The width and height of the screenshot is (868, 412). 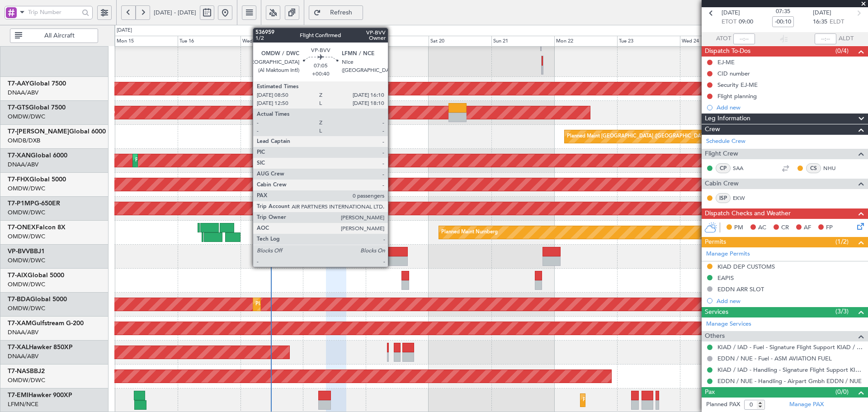 What do you see at coordinates (738, 84) in the screenshot?
I see `div: Security EJ-ME` at bounding box center [738, 84].